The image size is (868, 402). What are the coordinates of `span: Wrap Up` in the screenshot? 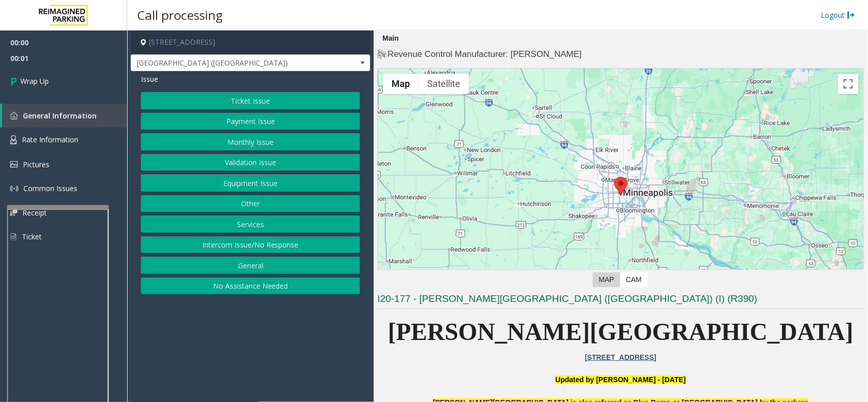 It's located at (35, 81).